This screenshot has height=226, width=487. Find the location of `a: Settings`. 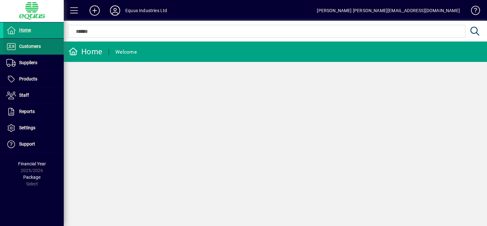

a: Settings is located at coordinates (33, 128).